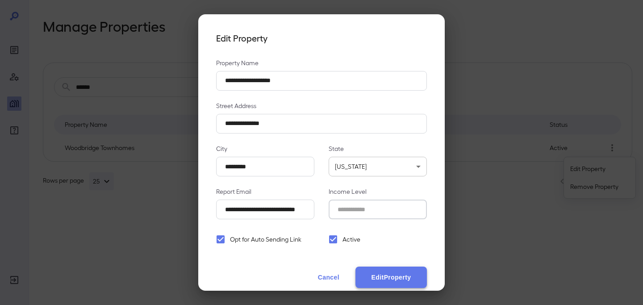 This screenshot has width=643, height=305. I want to click on span: Active, so click(351, 239).